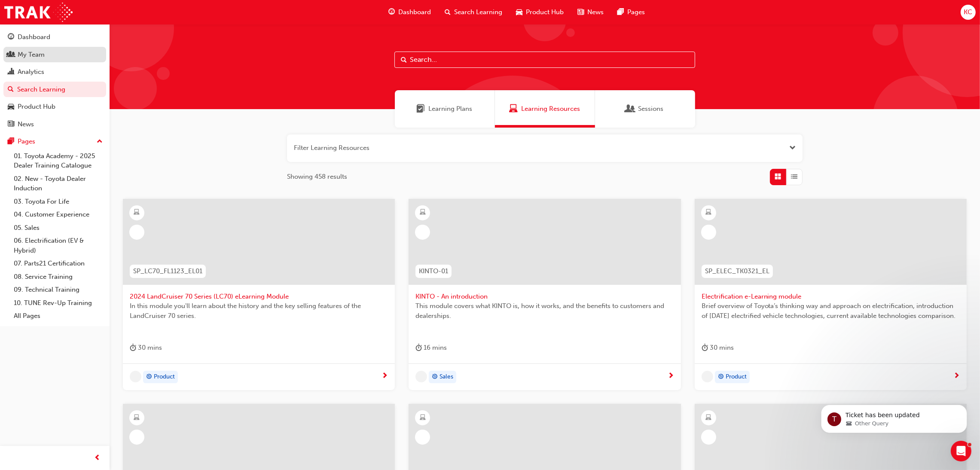  Describe the element at coordinates (11, 55) in the screenshot. I see `span: people-icon` at that location.